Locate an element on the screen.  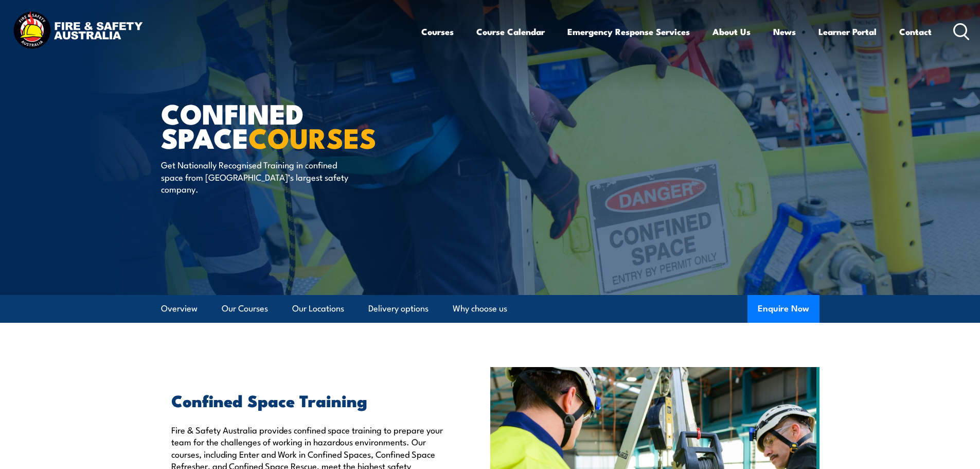
a: Learner Portal is located at coordinates (848, 32).